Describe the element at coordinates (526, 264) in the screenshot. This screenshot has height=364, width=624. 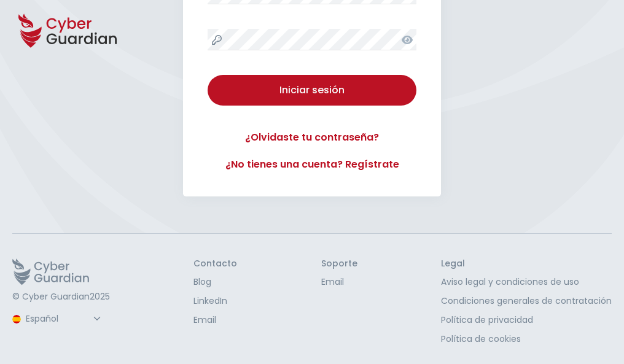
I see `h3: Legal` at that location.